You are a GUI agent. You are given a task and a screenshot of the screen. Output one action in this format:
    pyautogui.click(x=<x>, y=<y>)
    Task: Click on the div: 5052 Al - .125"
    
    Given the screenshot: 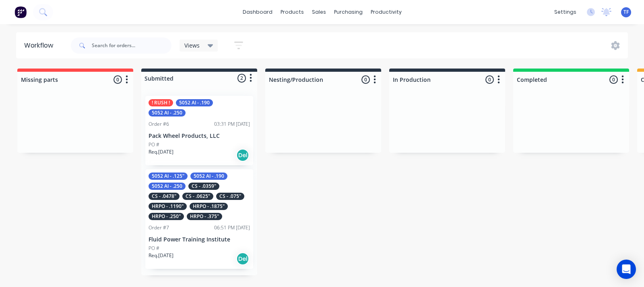 What is the action you would take?
    pyautogui.click(x=168, y=176)
    